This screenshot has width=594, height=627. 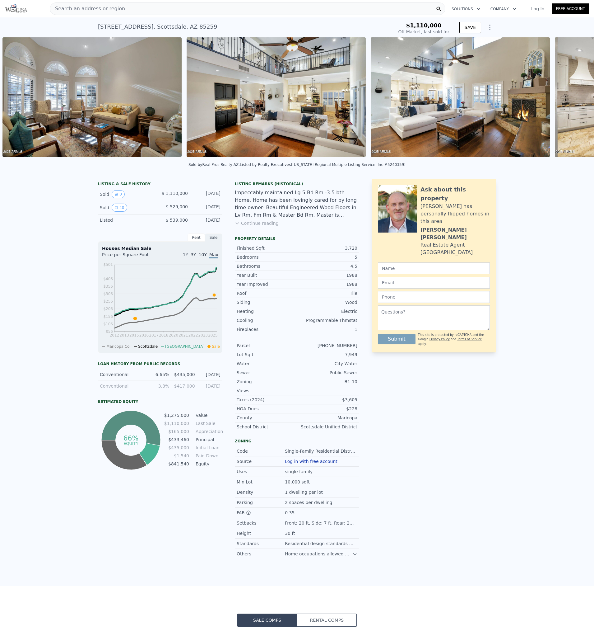 I want to click on div: Estimated Equity, so click(x=160, y=401).